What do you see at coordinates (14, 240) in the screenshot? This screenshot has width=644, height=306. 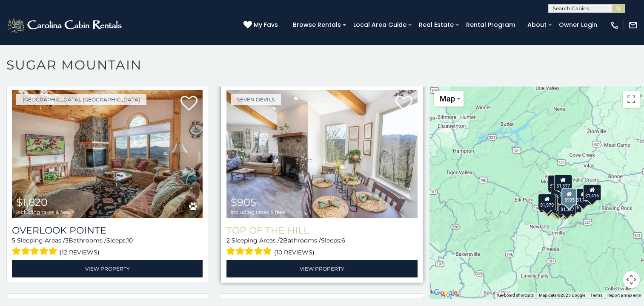 I see `span: 5` at bounding box center [14, 240].